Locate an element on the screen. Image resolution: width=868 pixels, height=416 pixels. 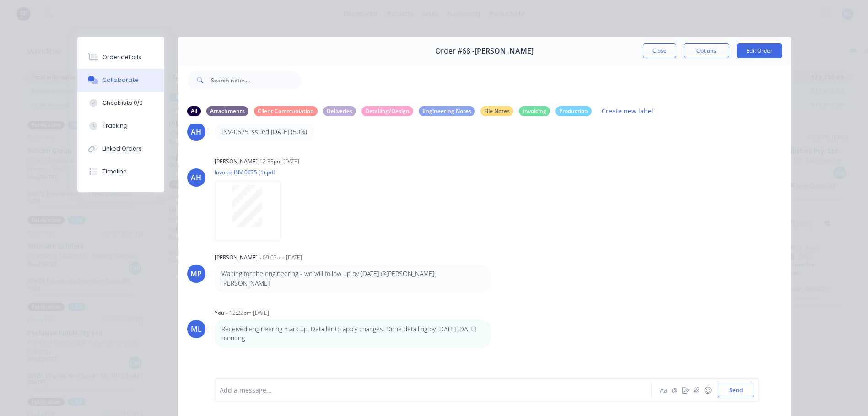
div: File Notes is located at coordinates (497, 112).